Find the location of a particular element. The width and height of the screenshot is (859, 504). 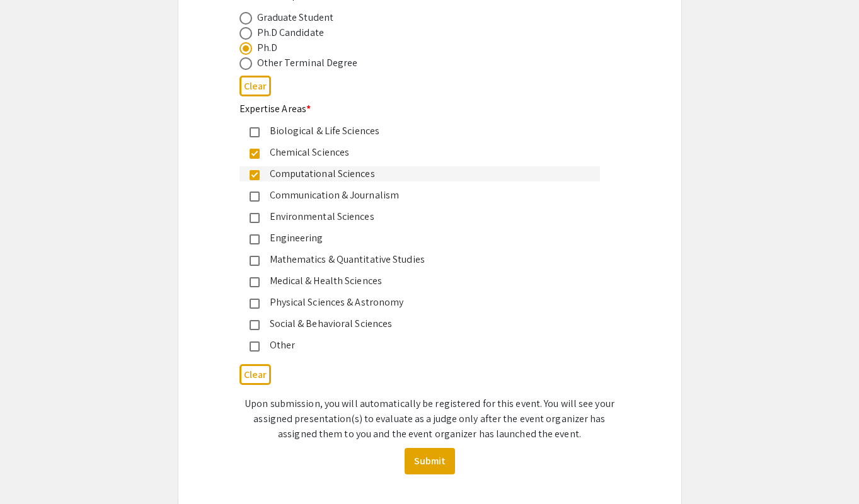

div: Medical & Health Sciences is located at coordinates (425, 281).